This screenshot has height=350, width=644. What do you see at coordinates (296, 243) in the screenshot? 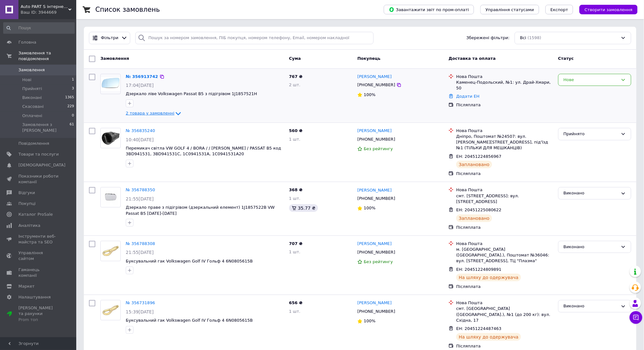
I see `span: 707 ₴` at bounding box center [296, 243].